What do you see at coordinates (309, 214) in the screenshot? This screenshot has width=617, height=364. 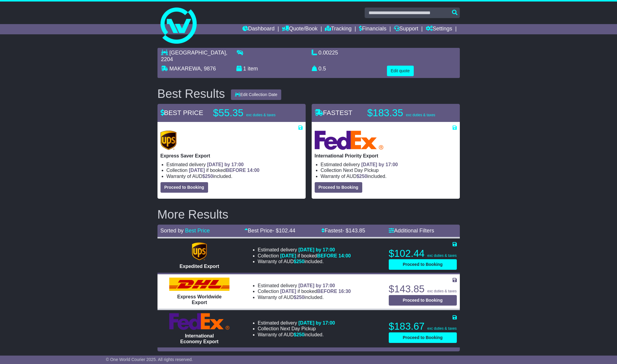 I see `h2: More Results` at bounding box center [309, 214].